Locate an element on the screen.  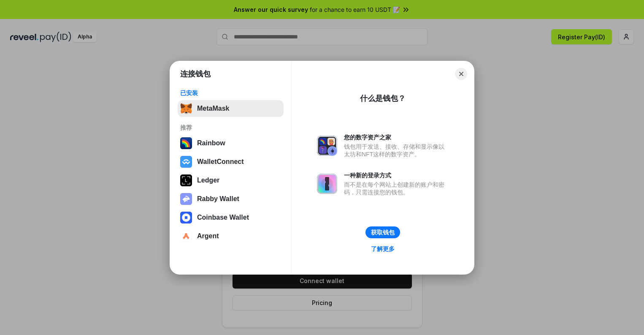
img: svg+xml,%3Csvg%20xmlns%3D%22http%3A%2F%2Fwww.w3.org%2F2000%2Fsvg%22%20width%3D%2228%22%20height%3... is located at coordinates (186, 180).